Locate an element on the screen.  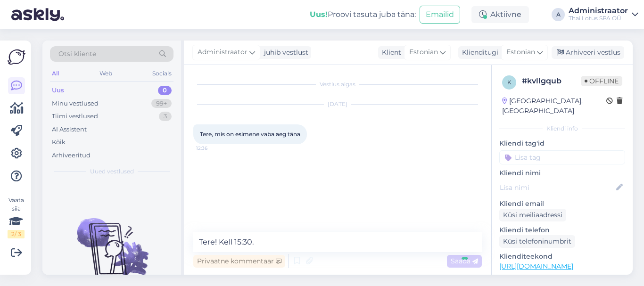
span: Uued vestlused is located at coordinates (112, 172).